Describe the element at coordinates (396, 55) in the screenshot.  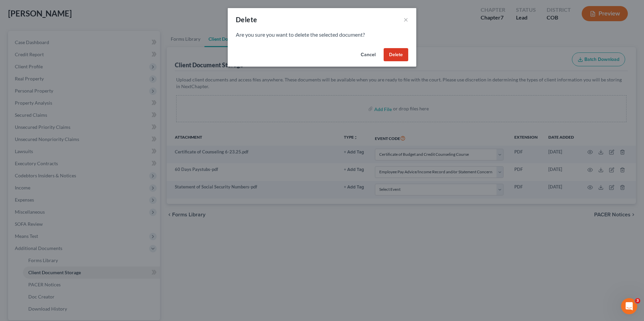
I see `button: Delete` at that location.